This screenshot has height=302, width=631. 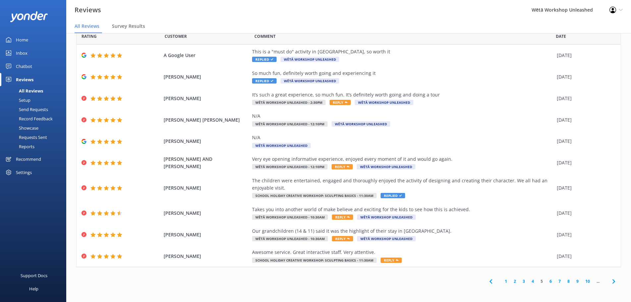 What do you see at coordinates (542, 281) in the screenshot?
I see `a: 5` at bounding box center [542, 281].